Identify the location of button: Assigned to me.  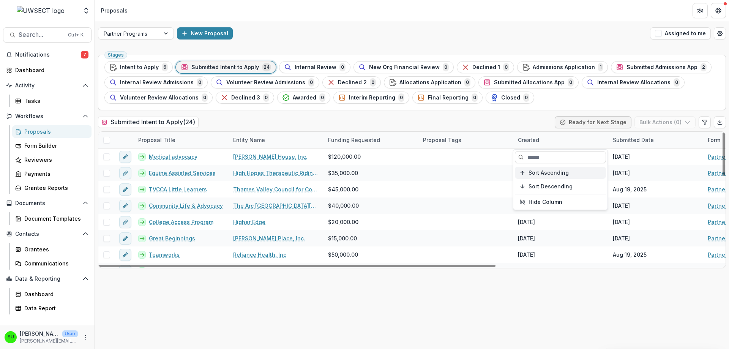
(680, 33).